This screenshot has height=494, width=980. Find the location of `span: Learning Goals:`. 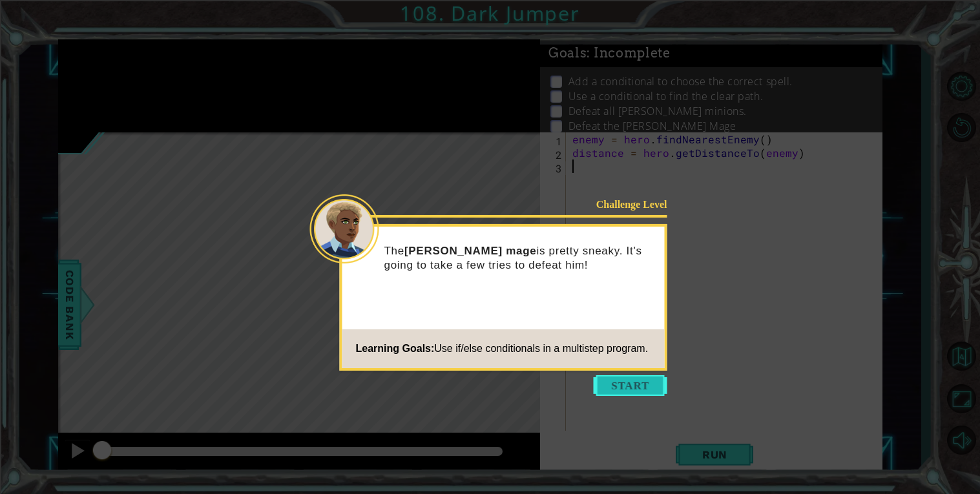

span: Learning Goals: is located at coordinates (395, 348).